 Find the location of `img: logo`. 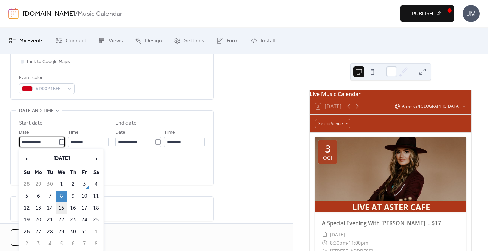

img: logo is located at coordinates (14, 14).